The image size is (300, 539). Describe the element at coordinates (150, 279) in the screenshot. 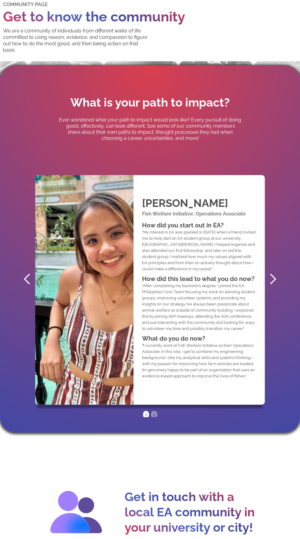

I see `div: carousel` at that location.